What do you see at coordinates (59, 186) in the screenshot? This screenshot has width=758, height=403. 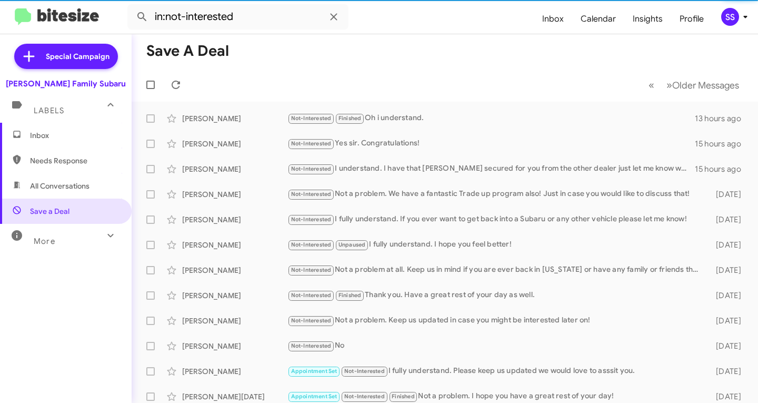 I see `span: All Conversations` at bounding box center [59, 186].